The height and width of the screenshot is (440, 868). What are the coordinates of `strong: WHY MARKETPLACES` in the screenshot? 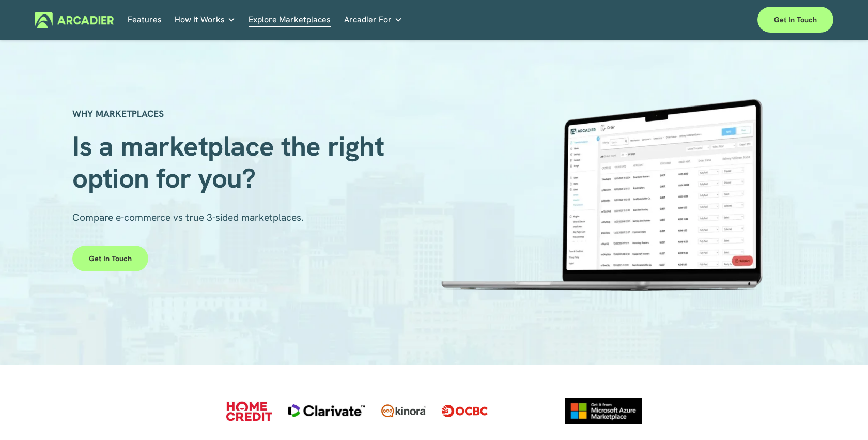 It's located at (118, 113).